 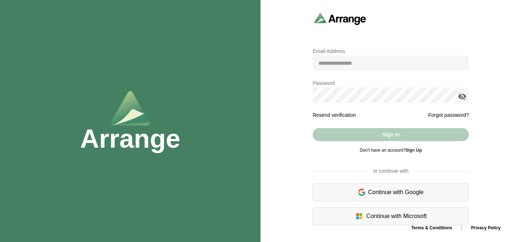 I want to click on a: Resend verification, so click(x=334, y=115).